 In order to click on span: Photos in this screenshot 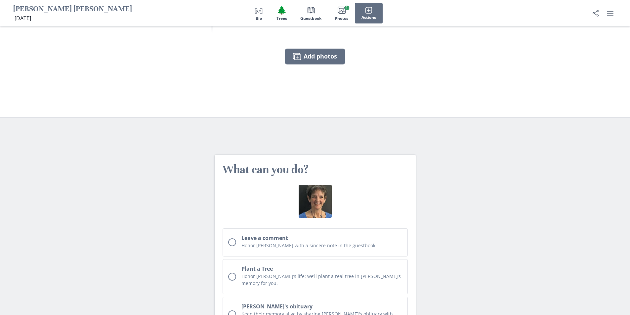, I will do `click(341, 19)`.